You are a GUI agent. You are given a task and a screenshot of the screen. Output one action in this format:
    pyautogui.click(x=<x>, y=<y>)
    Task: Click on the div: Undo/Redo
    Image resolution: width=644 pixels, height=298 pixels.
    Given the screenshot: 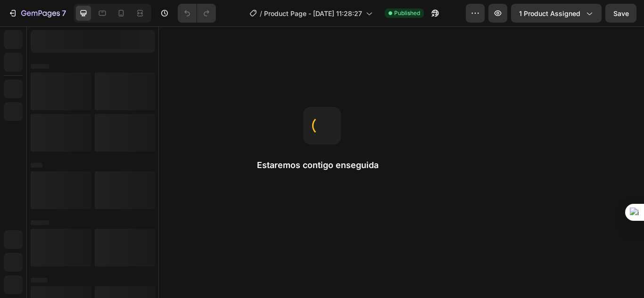 What is the action you would take?
    pyautogui.click(x=196, y=13)
    